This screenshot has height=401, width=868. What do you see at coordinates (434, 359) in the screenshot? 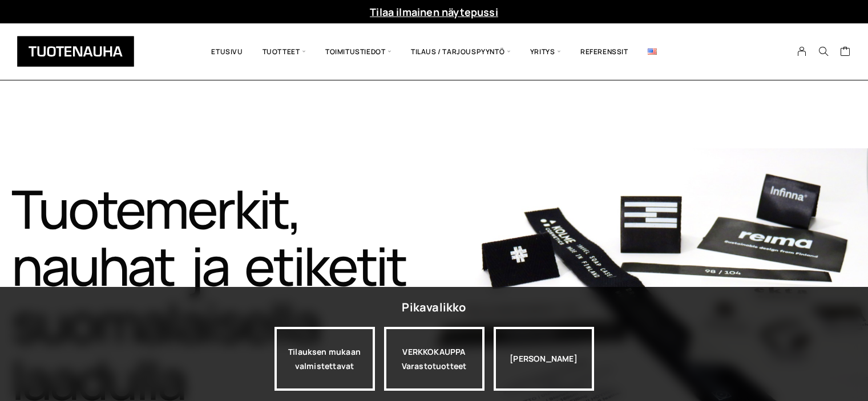
I see `div: VERKKOKAUPPA Varastotuotteet` at bounding box center [434, 359].